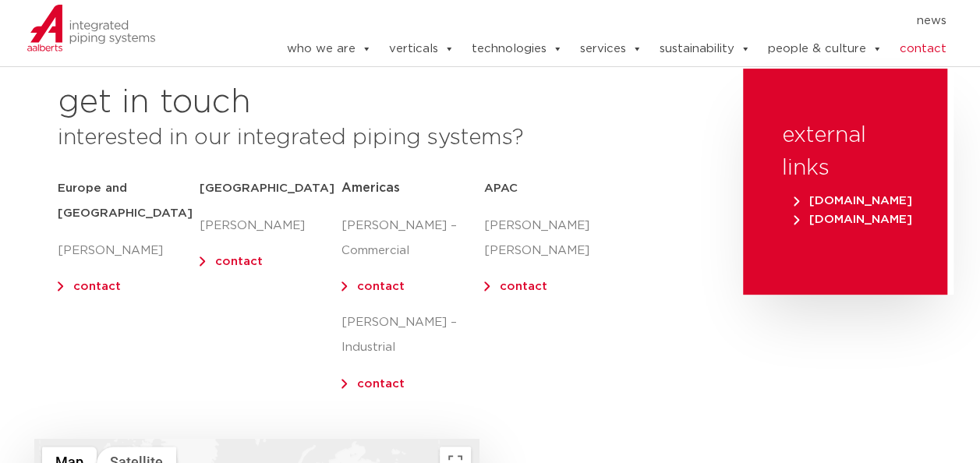 This screenshot has height=463, width=980. I want to click on a: services, so click(610, 49).